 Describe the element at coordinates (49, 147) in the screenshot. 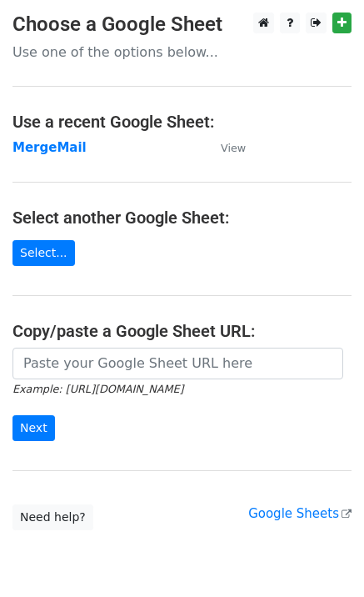

I see `strong: MergeMail` at that location.